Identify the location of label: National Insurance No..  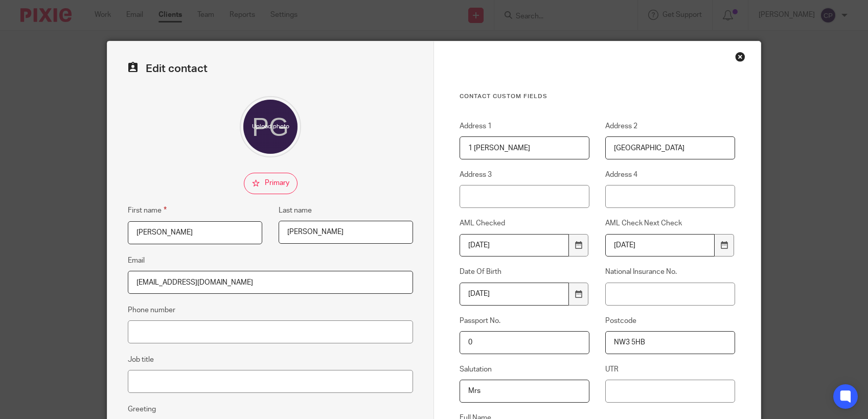
(670, 272).